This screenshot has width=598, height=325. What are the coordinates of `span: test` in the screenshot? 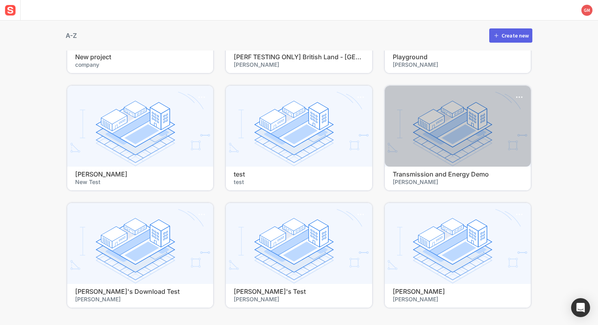 It's located at (299, 182).